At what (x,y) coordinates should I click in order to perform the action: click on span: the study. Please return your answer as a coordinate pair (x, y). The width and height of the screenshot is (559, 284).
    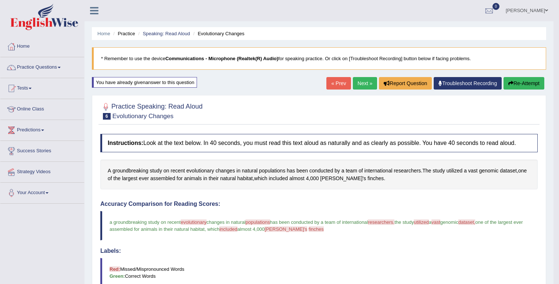
    Looking at the image, I should click on (404, 222).